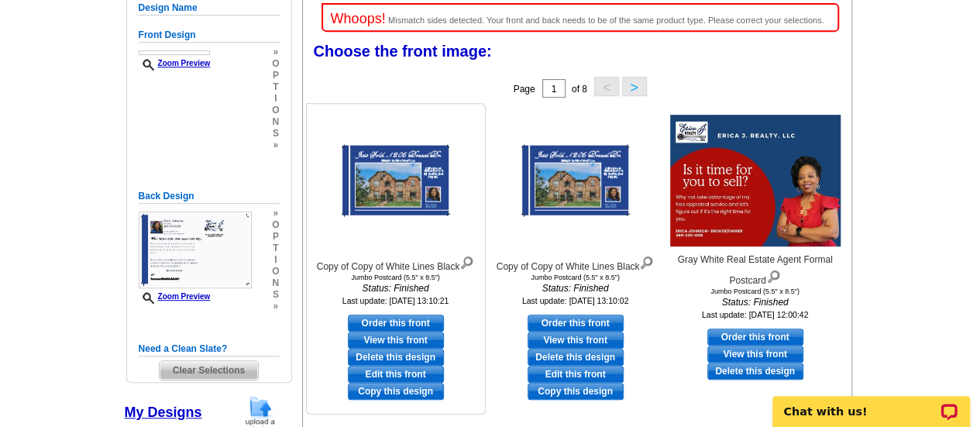  I want to click on img: Gray White Real Estate Agent Formal Postcard, so click(756, 181).